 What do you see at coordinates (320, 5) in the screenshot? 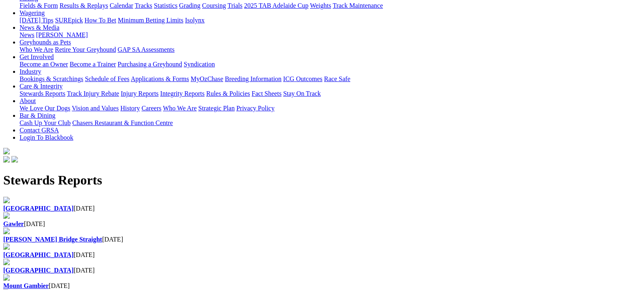
I see `a: Weights` at bounding box center [320, 5].